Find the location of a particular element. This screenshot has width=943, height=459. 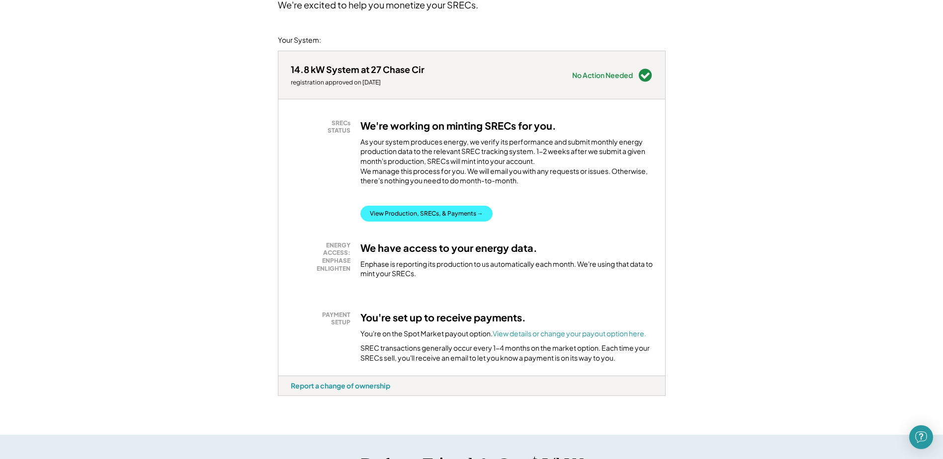

div: Open Intercom Messenger is located at coordinates (921, 437).